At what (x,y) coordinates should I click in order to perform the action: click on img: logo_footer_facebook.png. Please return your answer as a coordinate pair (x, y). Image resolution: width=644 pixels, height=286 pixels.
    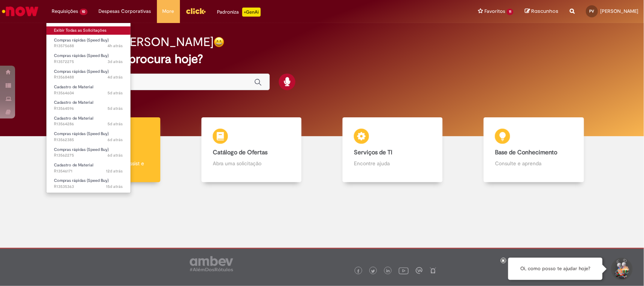
    Looking at the image, I should click on (358, 272).